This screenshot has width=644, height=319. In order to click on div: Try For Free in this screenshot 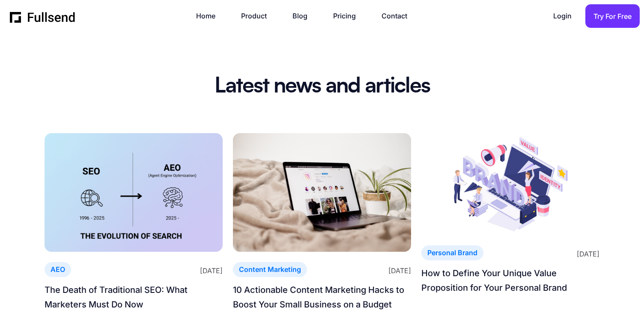, I will do `click(612, 16)`.